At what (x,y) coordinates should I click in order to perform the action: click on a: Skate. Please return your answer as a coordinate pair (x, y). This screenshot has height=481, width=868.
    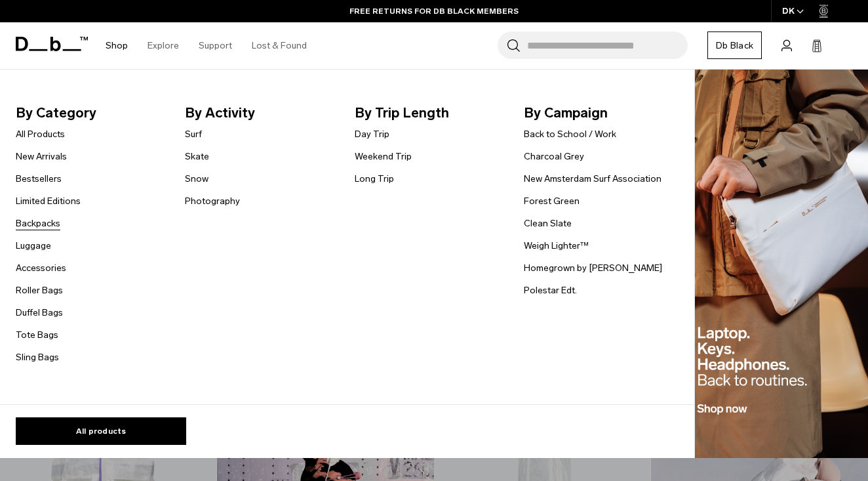
    Looking at the image, I should click on (197, 156).